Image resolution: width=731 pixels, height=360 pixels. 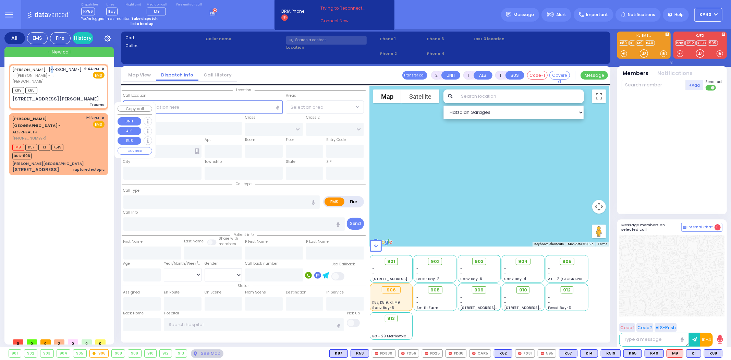 I want to click on label: Areas, so click(x=291, y=96).